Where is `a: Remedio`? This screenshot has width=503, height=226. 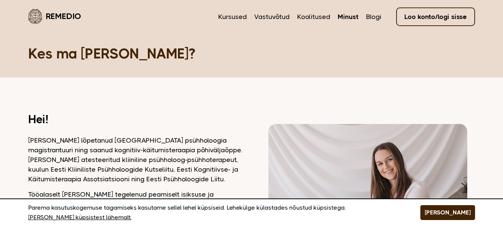 a: Remedio is located at coordinates (55, 16).